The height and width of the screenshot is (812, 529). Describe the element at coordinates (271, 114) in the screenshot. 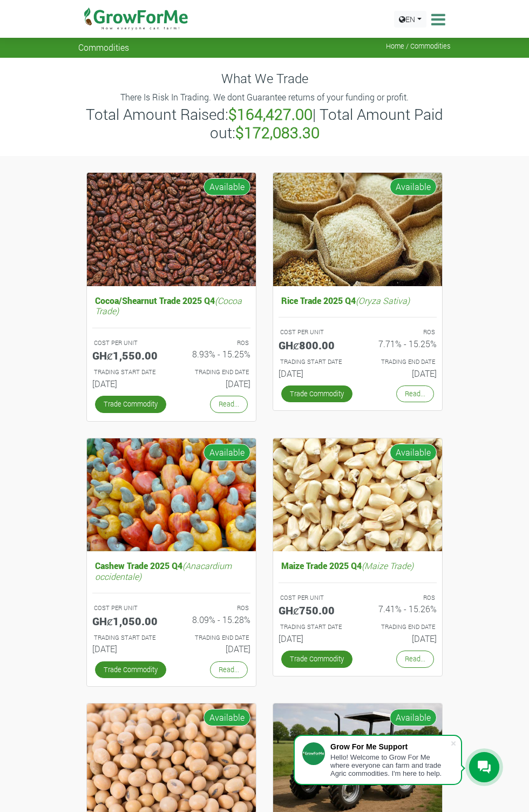

I see `b: $164,427.00` at that location.